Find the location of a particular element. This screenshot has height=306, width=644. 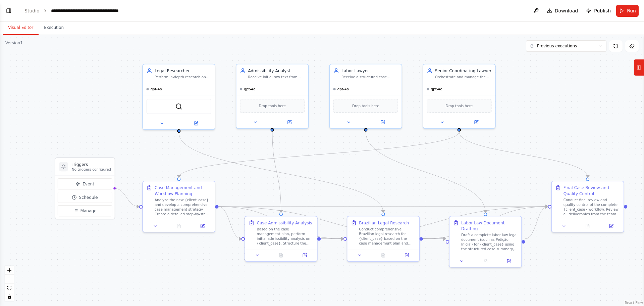

div: Case Management and Workflow PlanningAnalyze the new {client_case} and develop a comprehensive ca... is located at coordinates (179, 206).